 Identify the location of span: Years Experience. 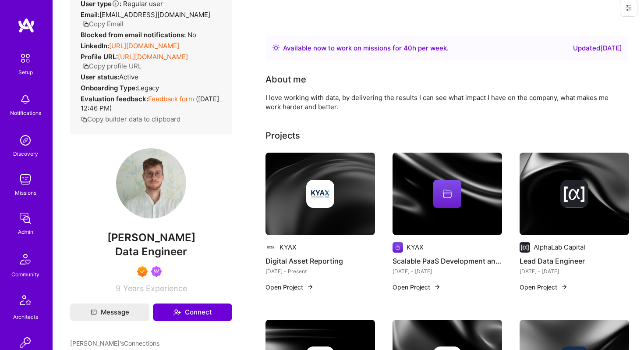
(155, 288).